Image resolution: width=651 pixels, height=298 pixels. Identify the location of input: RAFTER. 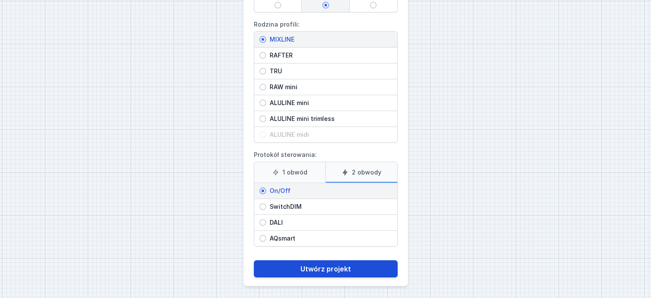
(263, 55).